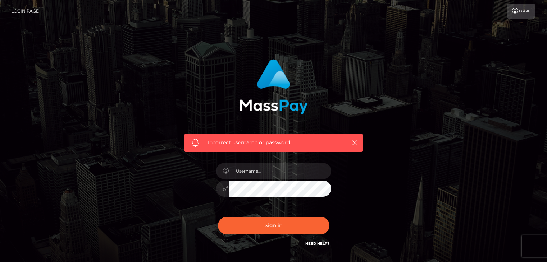  I want to click on input: Username..., so click(280, 171).